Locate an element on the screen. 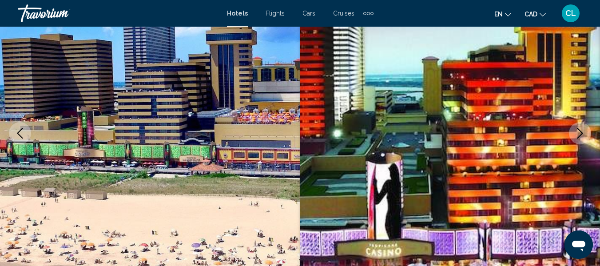 The image size is (600, 266). span: Cruises is located at coordinates (344, 13).